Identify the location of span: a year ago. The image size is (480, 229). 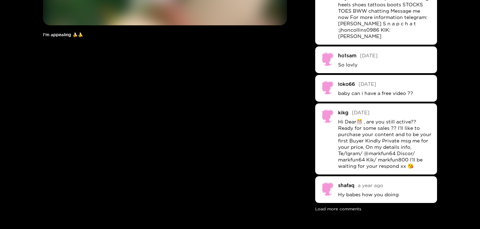
(370, 185).